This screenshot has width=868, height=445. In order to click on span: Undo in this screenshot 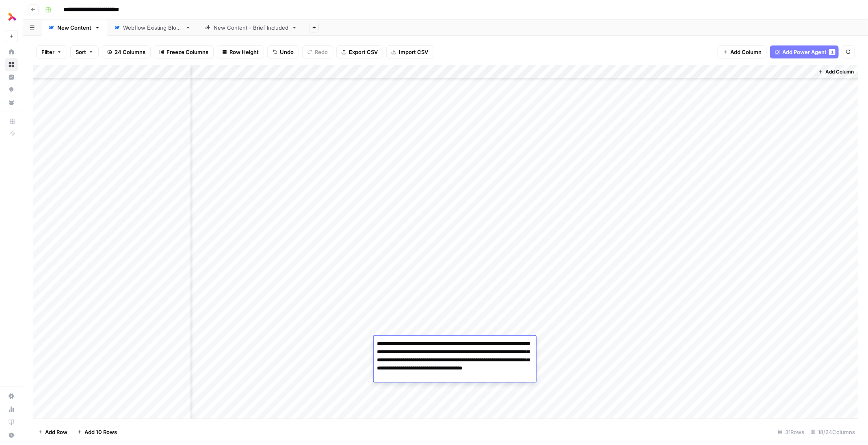, I will do `click(287, 52)`.